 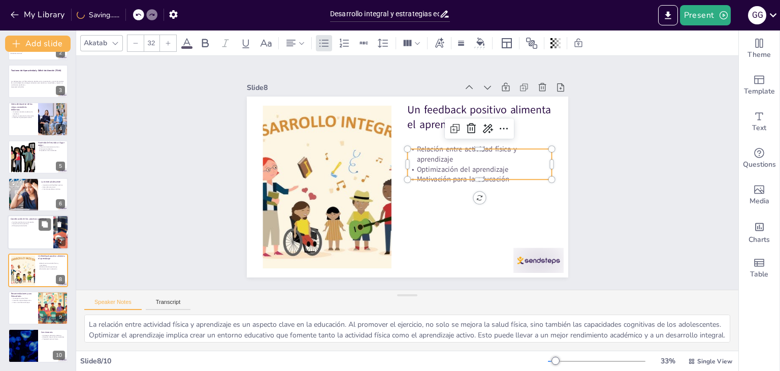 I want to click on p: Los adolescentes con TDAH enfrentan desafíos en la concentración y control de impulsos. Es crucia..., so click(x=38, y=83).